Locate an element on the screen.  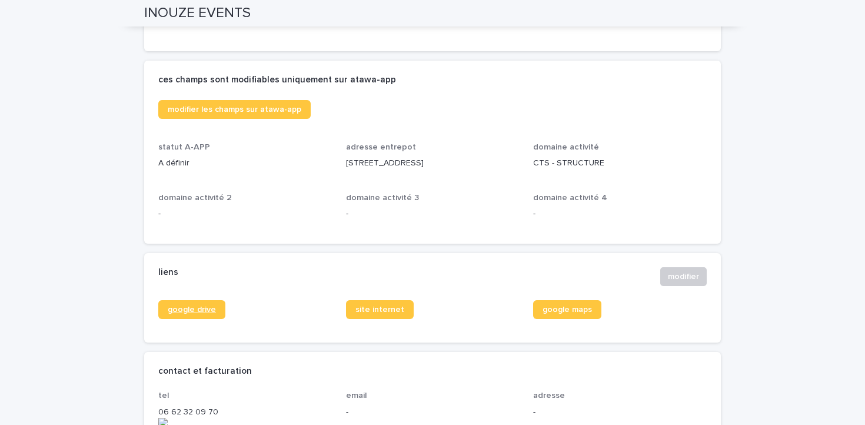
span: domaine activité is located at coordinates (566, 147).